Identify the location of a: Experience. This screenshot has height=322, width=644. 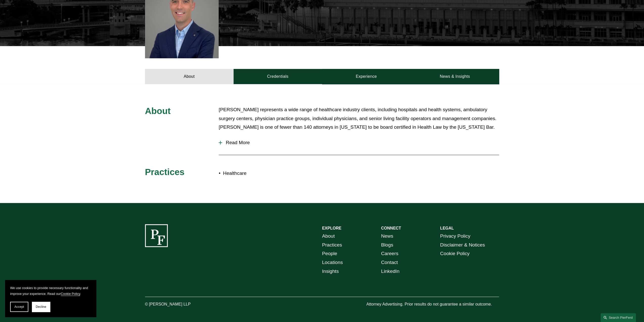
(366, 76).